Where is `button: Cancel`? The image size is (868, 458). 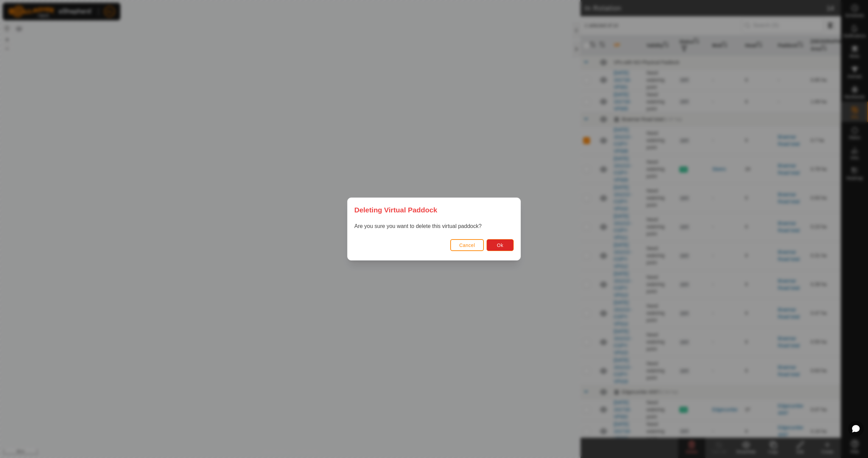
button: Cancel is located at coordinates (467, 245).